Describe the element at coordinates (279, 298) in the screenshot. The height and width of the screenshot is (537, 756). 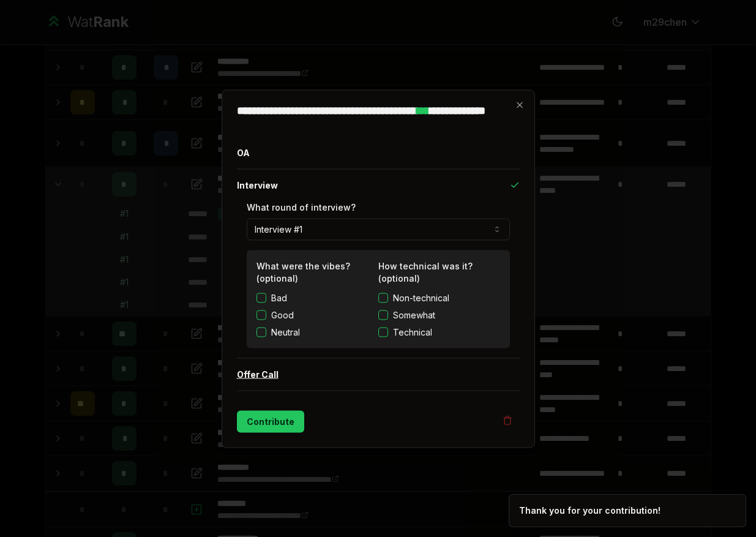
I see `label: Bad` at that location.